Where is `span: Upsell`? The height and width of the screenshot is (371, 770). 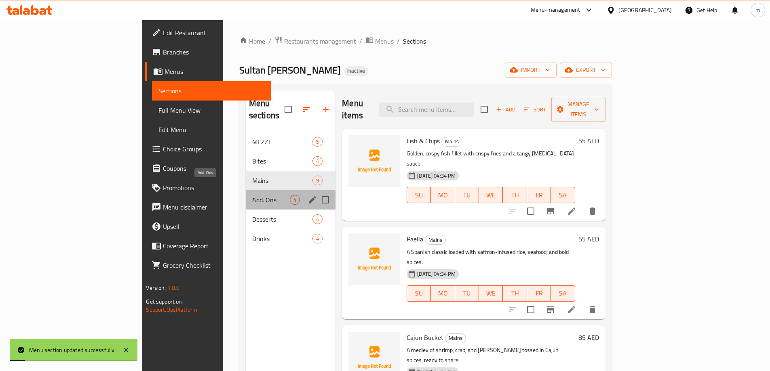 span: Upsell is located at coordinates (213, 227).